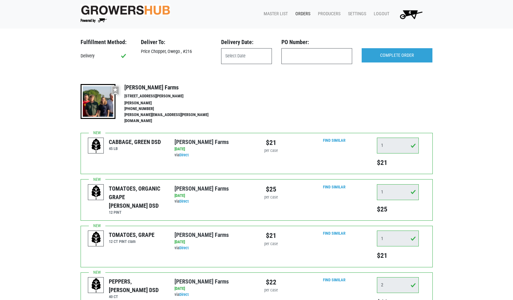 Image resolution: width=513 pixels, height=300 pixels. What do you see at coordinates (137, 297) in the screenshot?
I see `h6: 40 CT` at bounding box center [137, 297].